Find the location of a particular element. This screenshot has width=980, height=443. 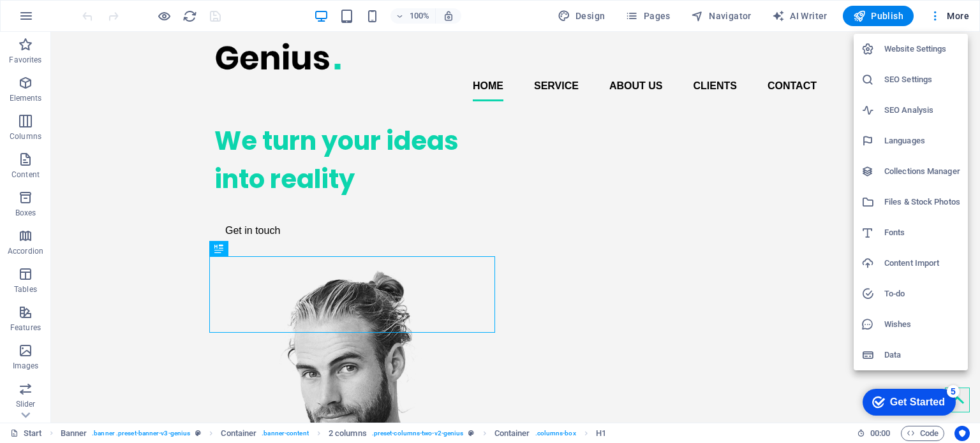

h6: To-do is located at coordinates (921, 294).